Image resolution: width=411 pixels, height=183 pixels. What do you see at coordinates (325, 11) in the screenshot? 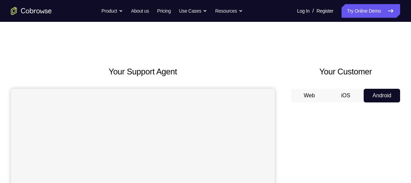
I see `a: Register` at bounding box center [325, 11].